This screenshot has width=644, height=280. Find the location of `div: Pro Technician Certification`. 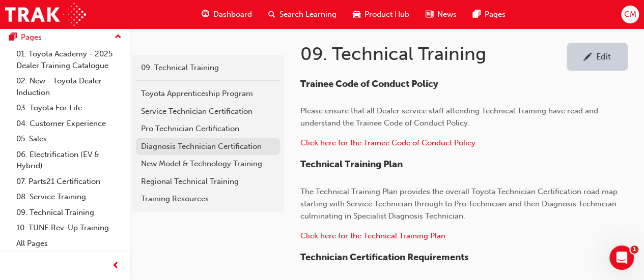

div: Pro Technician Certification is located at coordinates (207, 128).